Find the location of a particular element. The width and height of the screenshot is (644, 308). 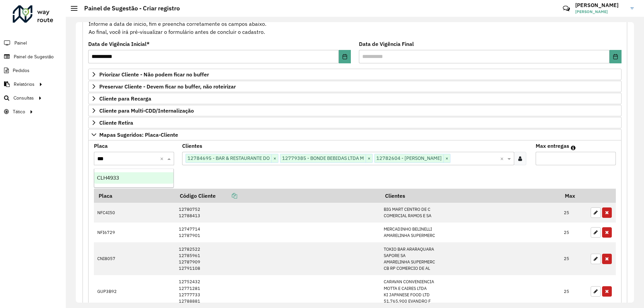

span: CLH4933 is located at coordinates (108, 178).